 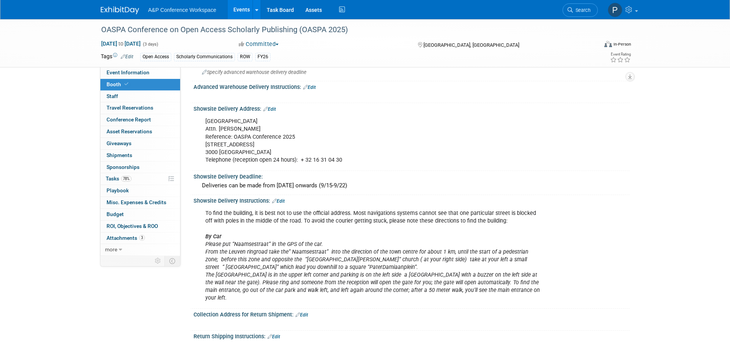 What do you see at coordinates (140, 108) in the screenshot?
I see `a: Travel Reservations` at bounding box center [140, 108].